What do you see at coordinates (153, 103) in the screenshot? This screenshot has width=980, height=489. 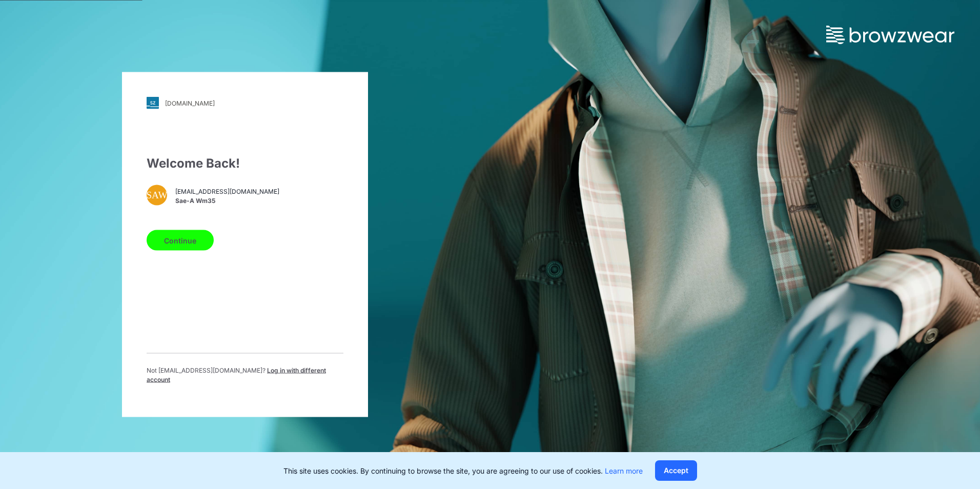 I see `img: svg+xml;base64,PHN2ZyB3aWR0aD0iMjgiIGhlaWdodD0iMjgiIHZpZXdCb3g9IjAgMCAyOCAyOCIgZmlsbD0ibm9uZSIgeG...` at bounding box center [153, 103].